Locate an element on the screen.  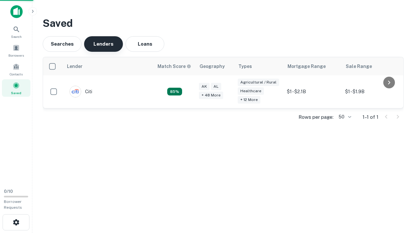
th: Mortgage Range is located at coordinates (313, 66).